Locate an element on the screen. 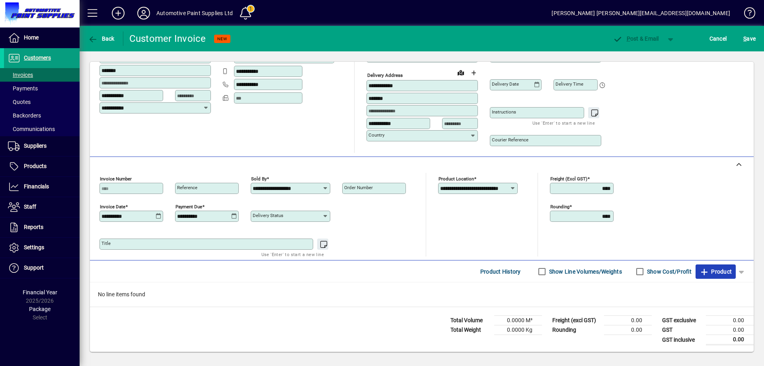 Image resolution: width=764 pixels, height=366 pixels. a: Financials is located at coordinates (42, 187).